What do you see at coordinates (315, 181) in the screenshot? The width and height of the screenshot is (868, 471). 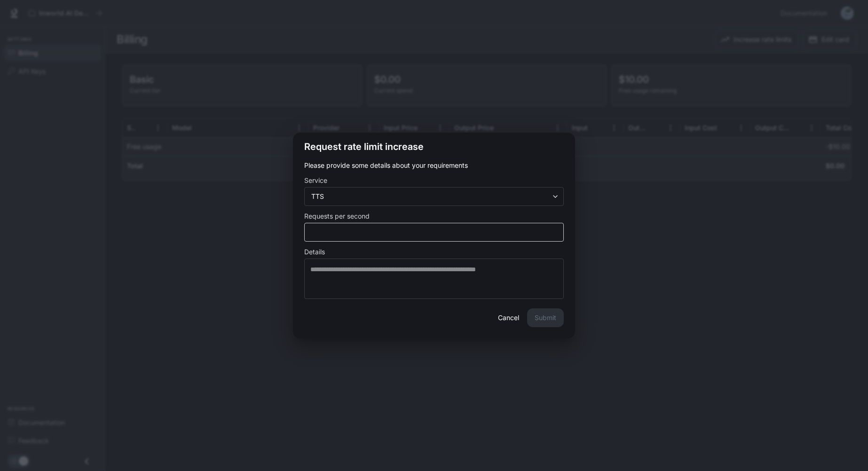 I see `p: Service` at bounding box center [315, 181].